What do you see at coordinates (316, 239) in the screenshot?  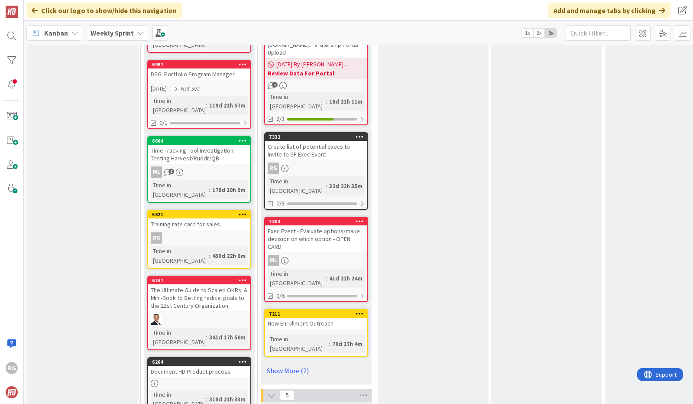 I see `div: Exec Event - Evaluate options/make decision on which option - OPEN CARD` at bounding box center [316, 239].